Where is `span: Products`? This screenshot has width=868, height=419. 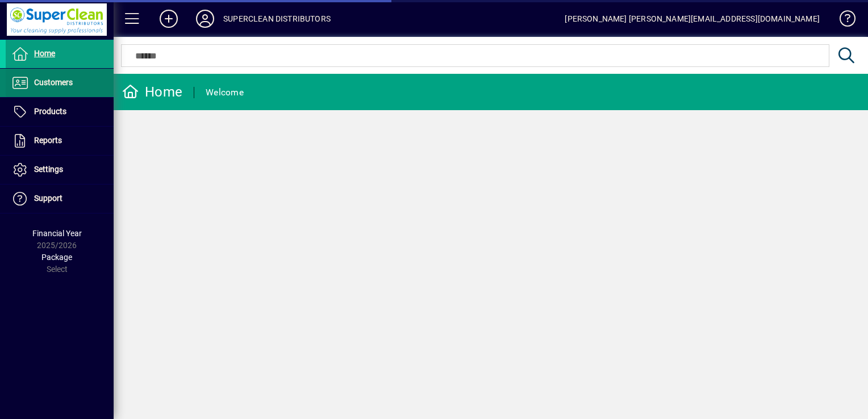 span: Products is located at coordinates (50, 111).